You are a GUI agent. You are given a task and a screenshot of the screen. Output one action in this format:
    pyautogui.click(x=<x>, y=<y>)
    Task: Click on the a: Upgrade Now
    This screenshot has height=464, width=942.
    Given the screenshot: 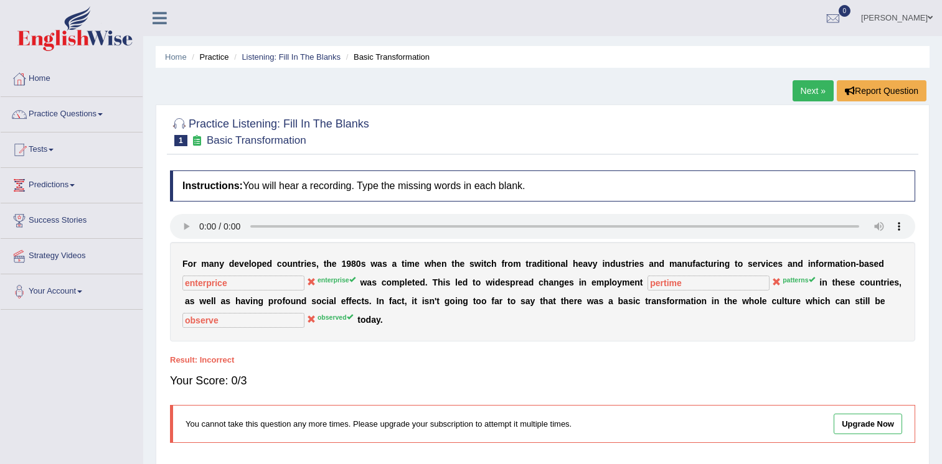 What is the action you would take?
    pyautogui.click(x=868, y=424)
    